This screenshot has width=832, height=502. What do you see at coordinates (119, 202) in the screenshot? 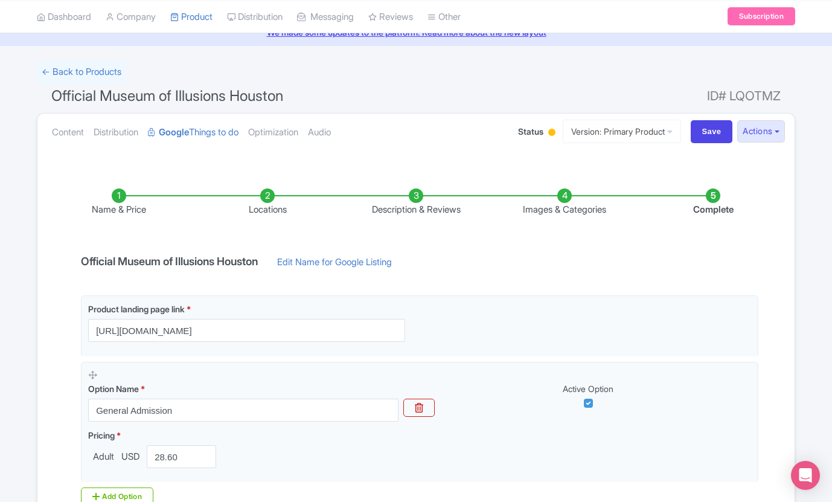
I see `li: Name & Price` at bounding box center [119, 202].